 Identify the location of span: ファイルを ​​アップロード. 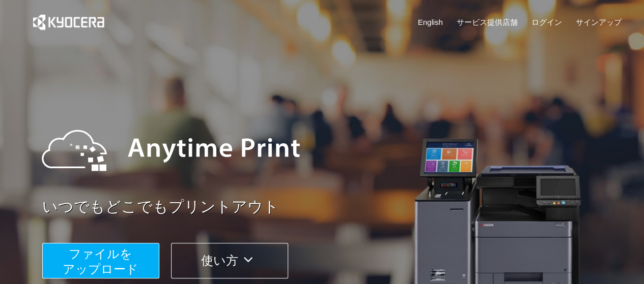
(100, 261).